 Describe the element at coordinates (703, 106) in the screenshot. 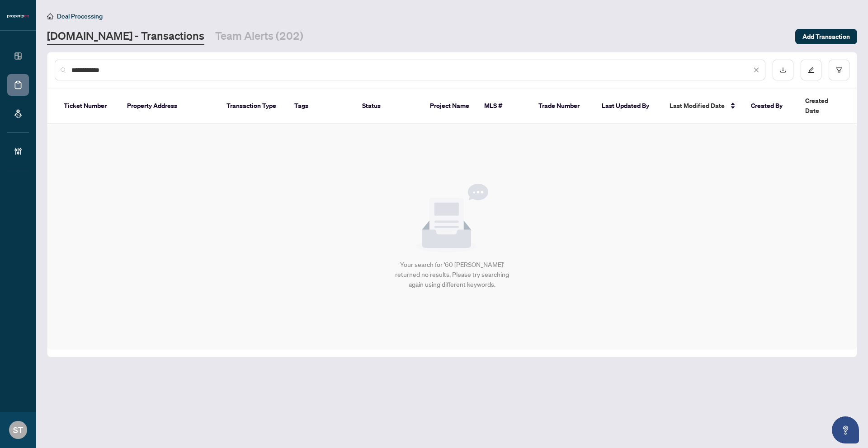

I see `th: Last Modified Date` at that location.